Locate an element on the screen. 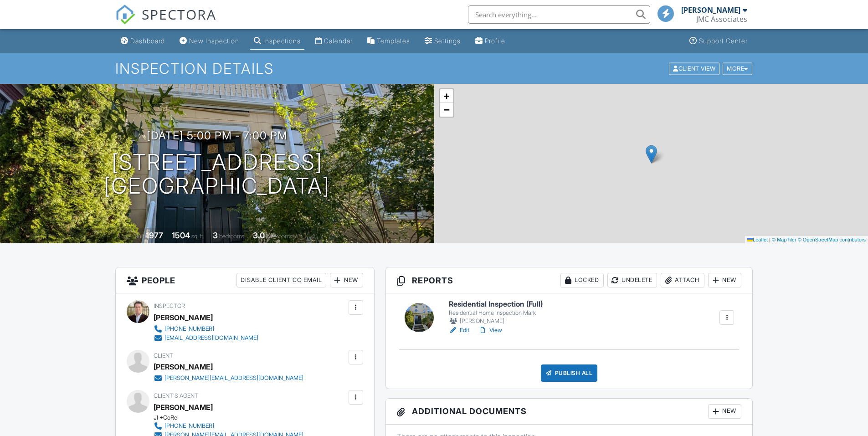  a: © OpenStreetMap contributors is located at coordinates (832, 240).